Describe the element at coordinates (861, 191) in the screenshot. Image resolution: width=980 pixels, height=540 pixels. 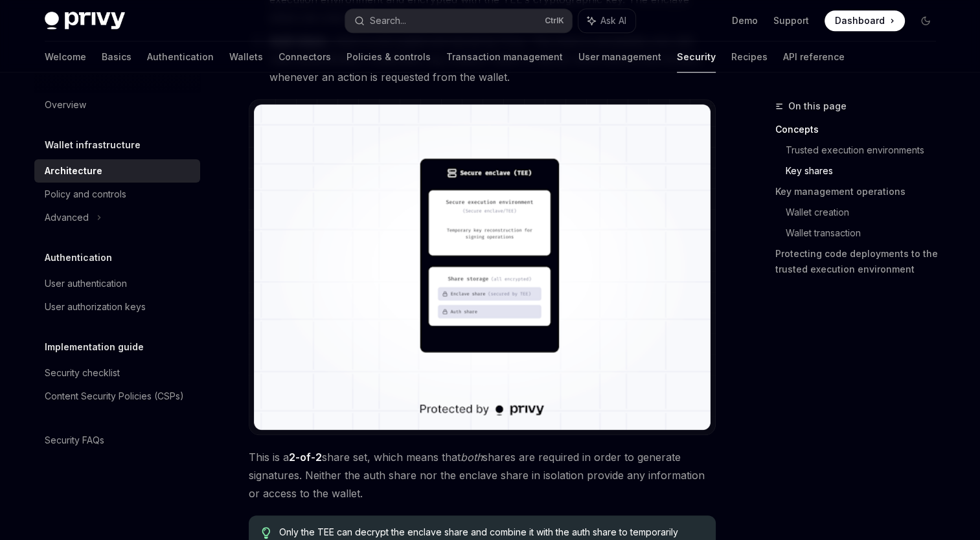
I see `a: Key management operations` at that location.